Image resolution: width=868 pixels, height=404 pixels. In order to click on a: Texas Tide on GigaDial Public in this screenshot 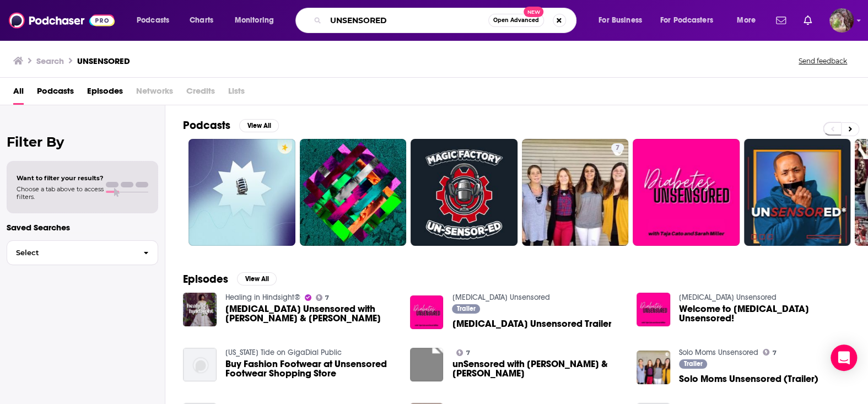, I will do `click(283, 352)`.